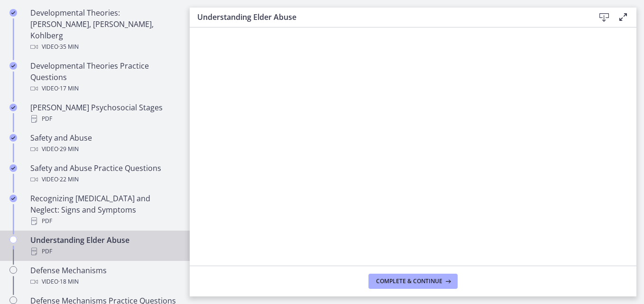  What do you see at coordinates (68, 179) in the screenshot?
I see `span: · 22 min` at bounding box center [68, 179].